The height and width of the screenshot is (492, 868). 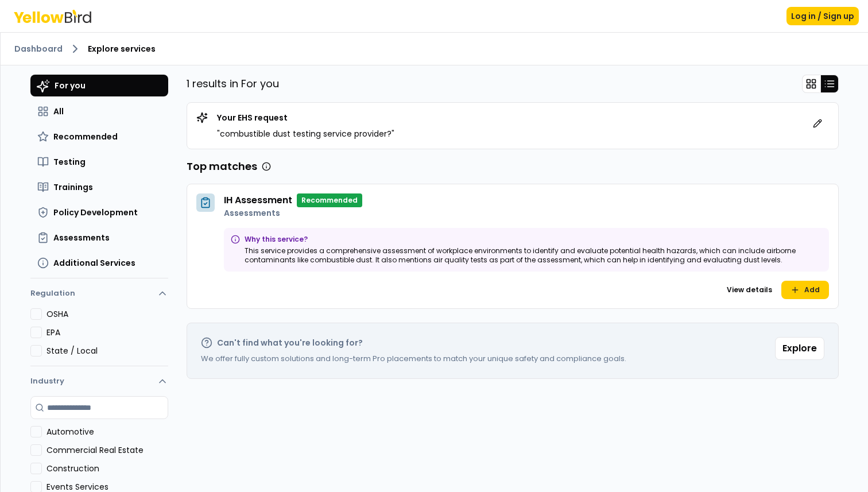 I want to click on p: This service provides a comprehensive assessment of workplace environments to identify and evalua..., so click(x=533, y=255).